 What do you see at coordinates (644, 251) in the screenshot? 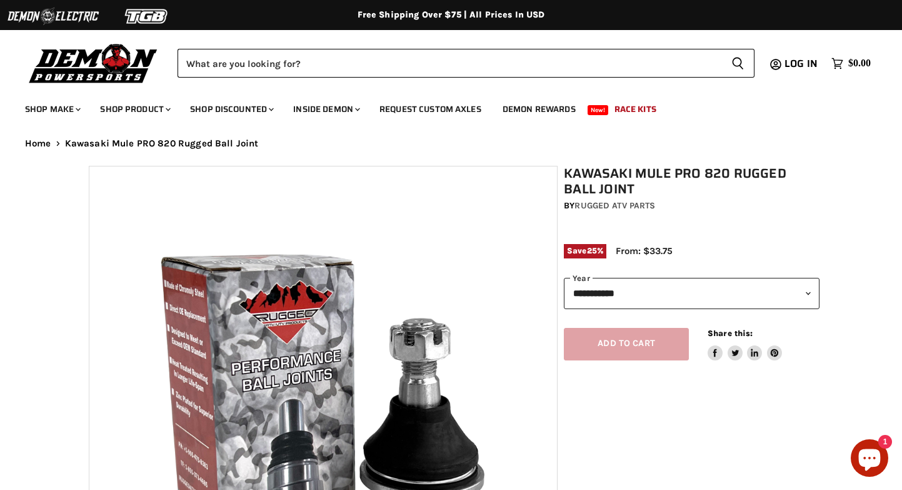
I see `span: From: $33.75` at bounding box center [644, 251].